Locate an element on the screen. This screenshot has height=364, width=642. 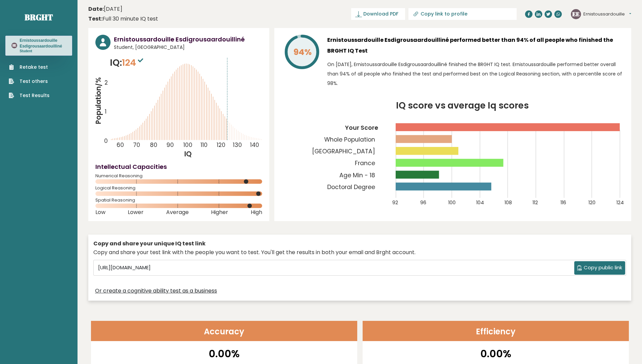
tspan: 140 is located at coordinates (255, 145).